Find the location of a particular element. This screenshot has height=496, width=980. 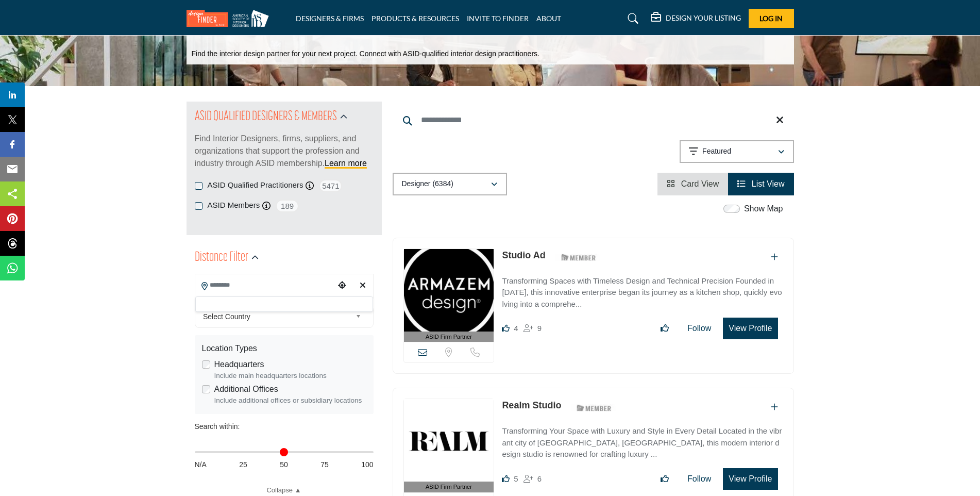

li: Card View is located at coordinates (693, 184).